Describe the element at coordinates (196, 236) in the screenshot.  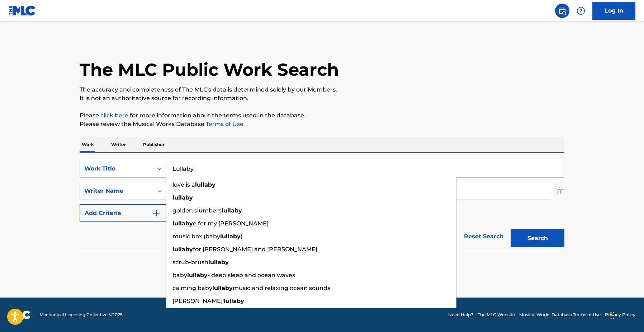
I see `span: music box (baby` at that location.